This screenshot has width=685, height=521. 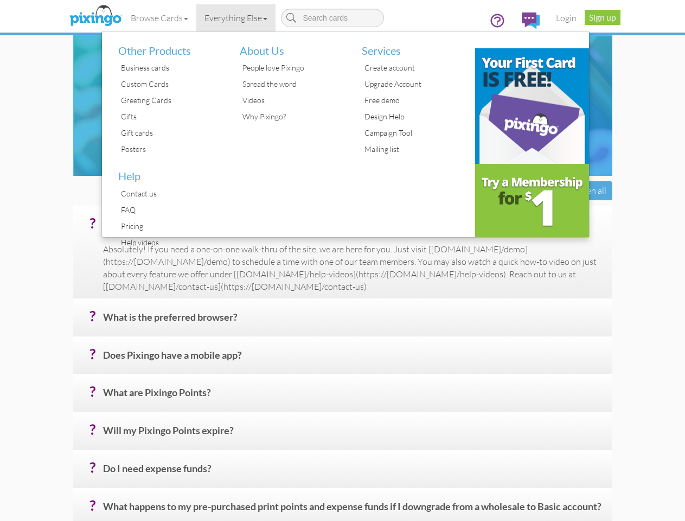 What do you see at coordinates (415, 68) in the screenshot?
I see `div: Create account` at bounding box center [415, 68].